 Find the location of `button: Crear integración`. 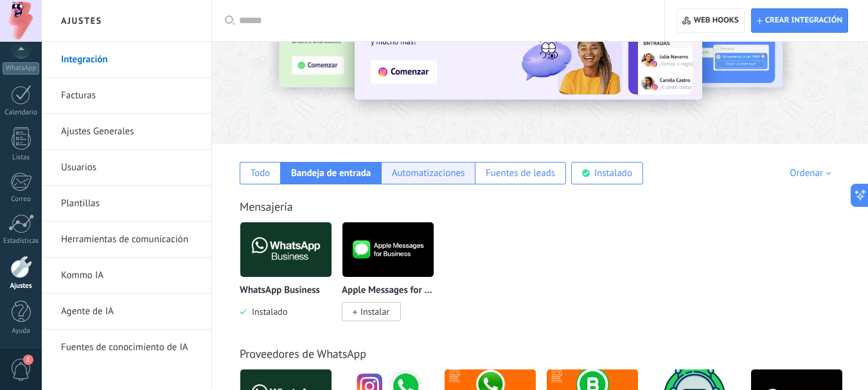

button: Crear integración is located at coordinates (799, 20).